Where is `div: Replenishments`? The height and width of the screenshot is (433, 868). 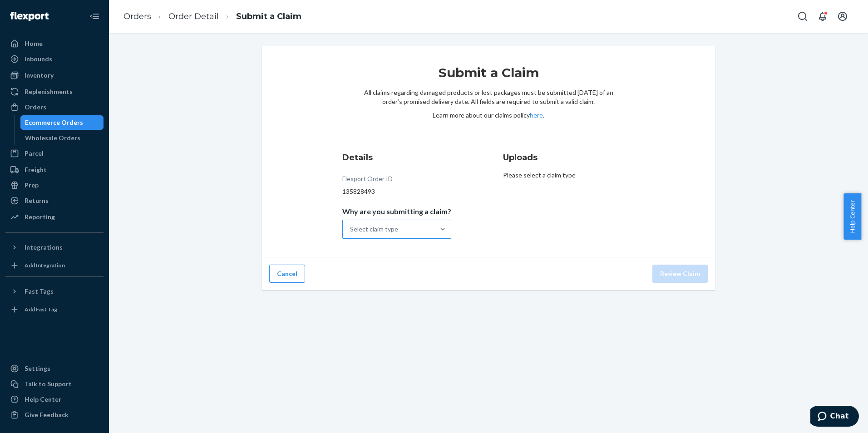 div: Replenishments is located at coordinates (49, 92).